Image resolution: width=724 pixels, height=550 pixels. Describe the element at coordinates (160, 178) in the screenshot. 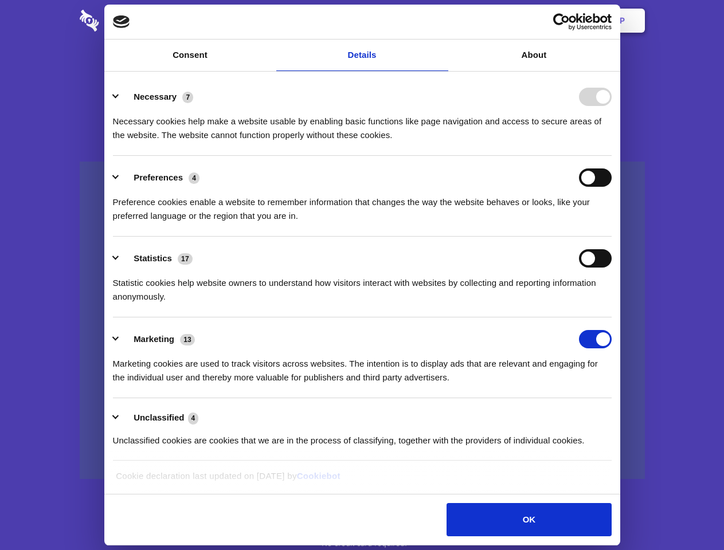

I see `button: Preferences (4)` at that location.